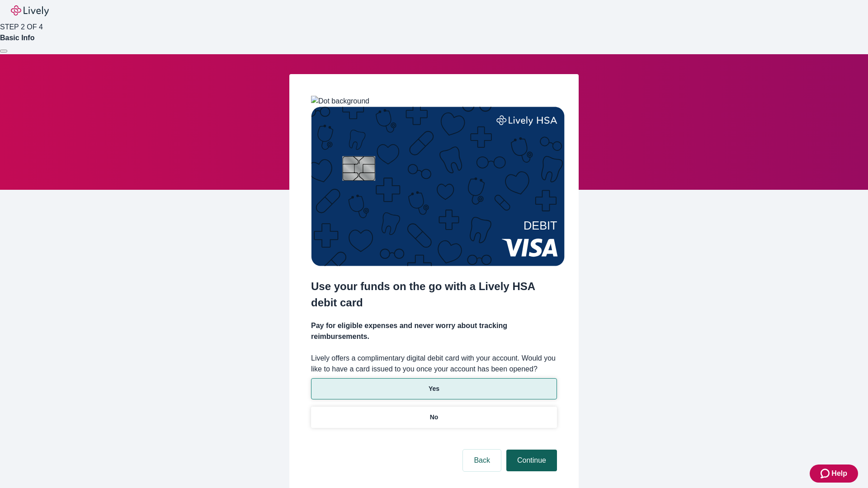  Describe the element at coordinates (434, 331) in the screenshot. I see `h4: Pay for eligible expenses and never worry about tracking reimbursements.` at that location.